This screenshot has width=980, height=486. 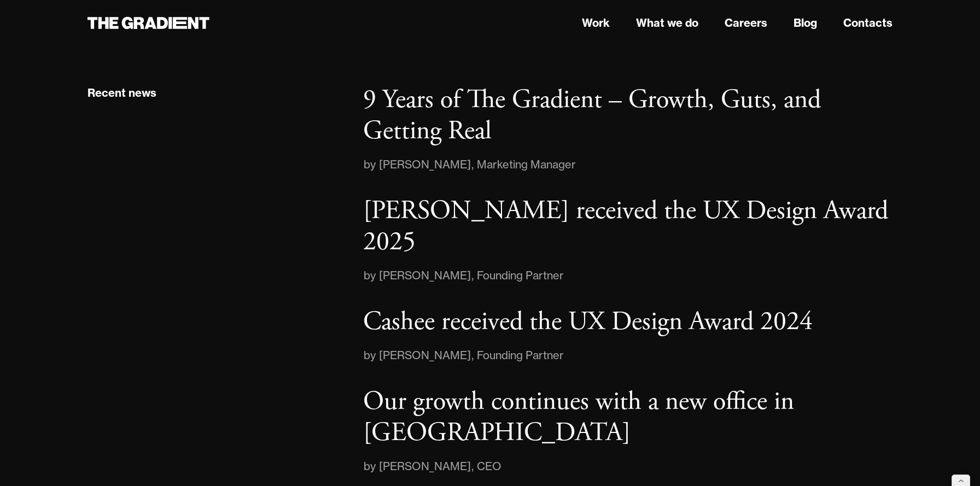 I want to click on a: Blog, so click(x=805, y=23).